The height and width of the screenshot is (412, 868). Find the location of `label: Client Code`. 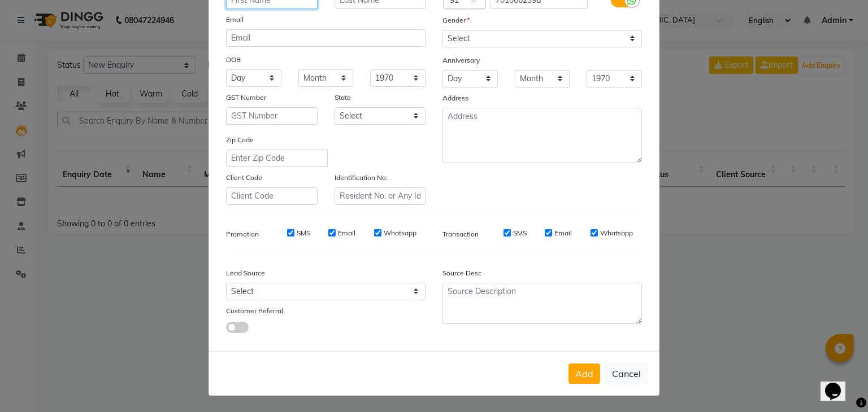

label: Client Code is located at coordinates (244, 178).